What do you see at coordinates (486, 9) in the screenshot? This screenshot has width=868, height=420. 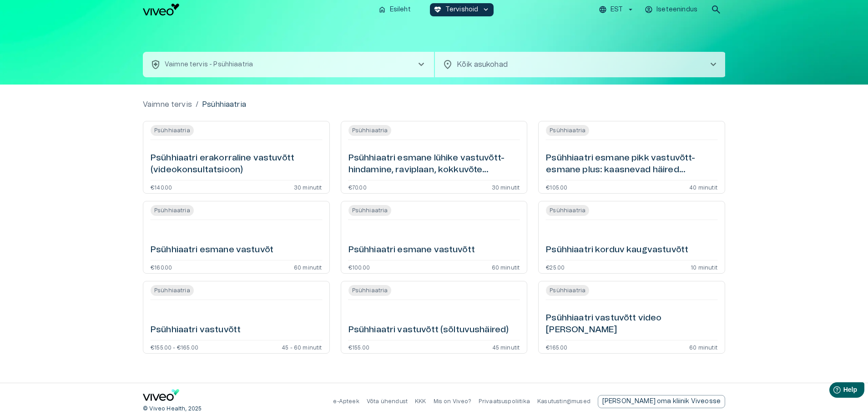 I see `span: keyboard_arrow_down` at bounding box center [486, 9].